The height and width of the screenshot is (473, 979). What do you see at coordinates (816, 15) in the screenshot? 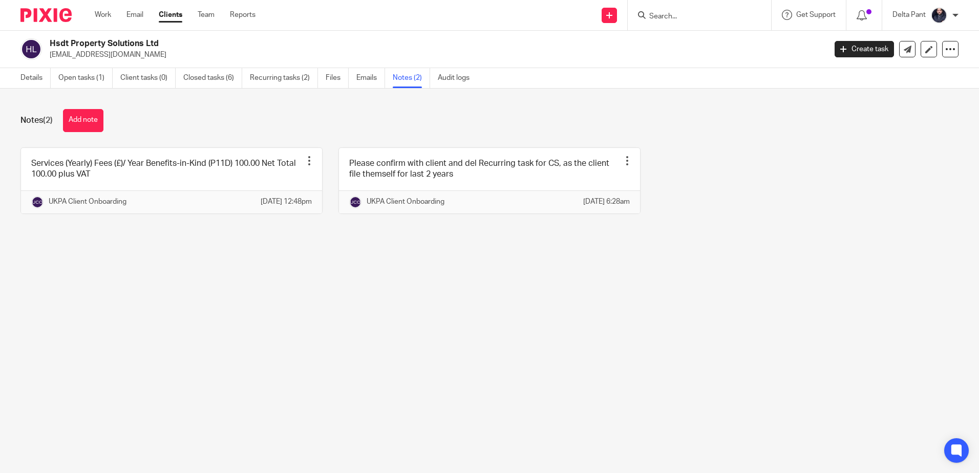
I see `span: Get Support` at bounding box center [816, 15].